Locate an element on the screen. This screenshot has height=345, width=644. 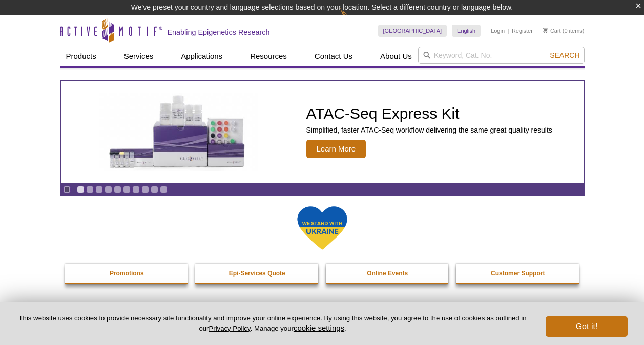
a: Login is located at coordinates (497, 30).